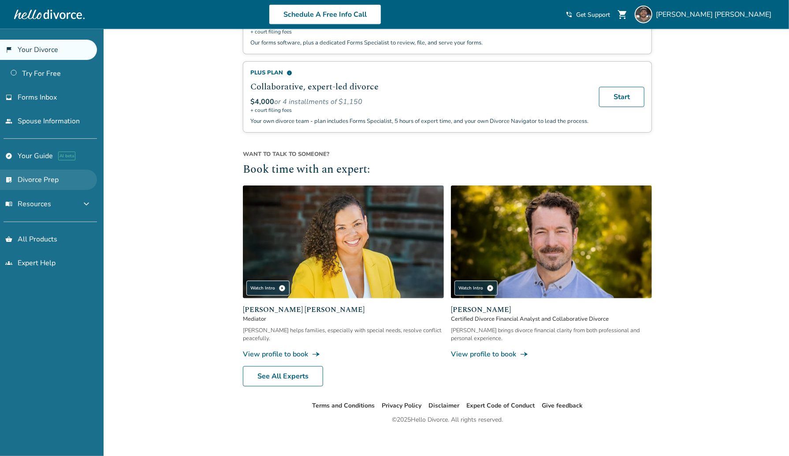  I want to click on span: inbox, so click(9, 97).